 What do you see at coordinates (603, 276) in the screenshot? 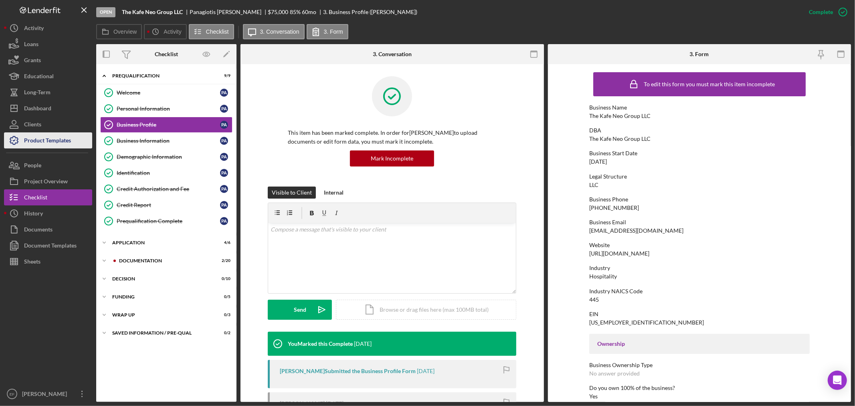
I see `div: Hospitality` at bounding box center [603, 276].